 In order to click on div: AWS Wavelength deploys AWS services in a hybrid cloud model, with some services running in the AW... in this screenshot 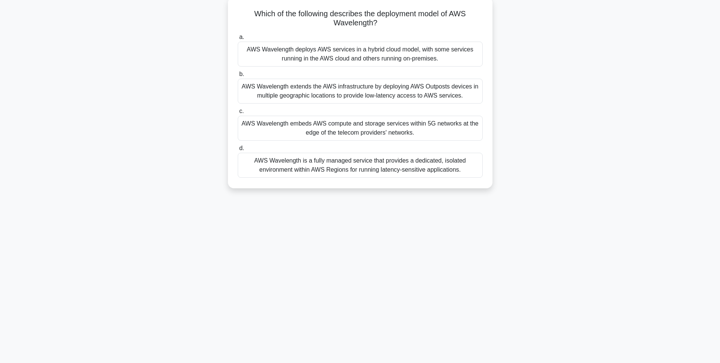, I will do `click(360, 54)`.